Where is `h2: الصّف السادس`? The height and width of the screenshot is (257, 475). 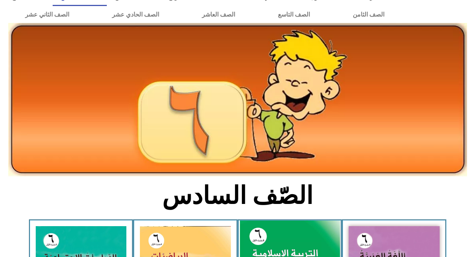
h2: الصّف السادس is located at coordinates (237, 196).